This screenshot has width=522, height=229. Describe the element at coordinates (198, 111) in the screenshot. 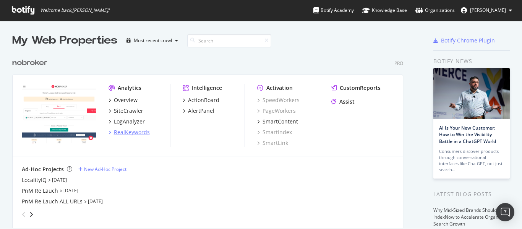

I see `a: AlertPanel` at that location.